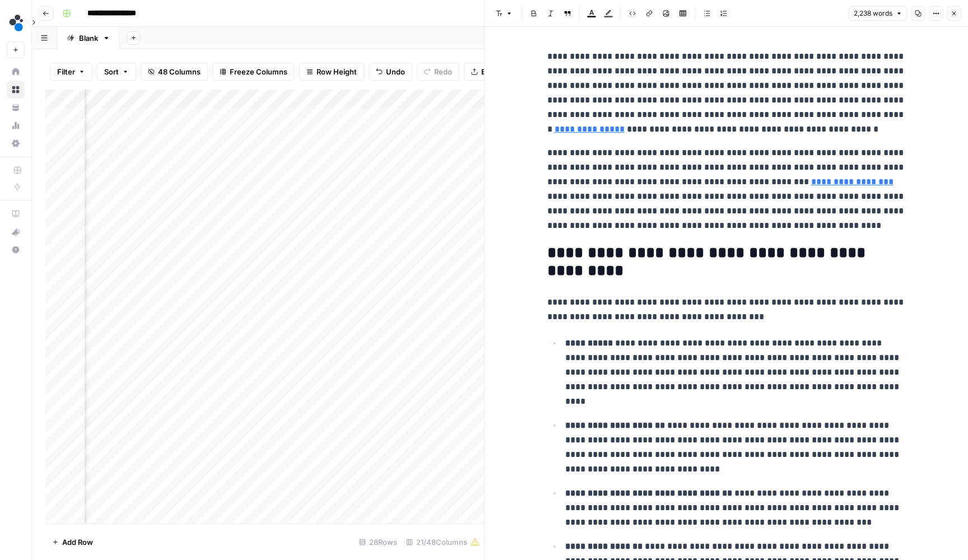 The height and width of the screenshot is (560, 968). What do you see at coordinates (15, 232) in the screenshot?
I see `button: What's new?` at bounding box center [15, 232].